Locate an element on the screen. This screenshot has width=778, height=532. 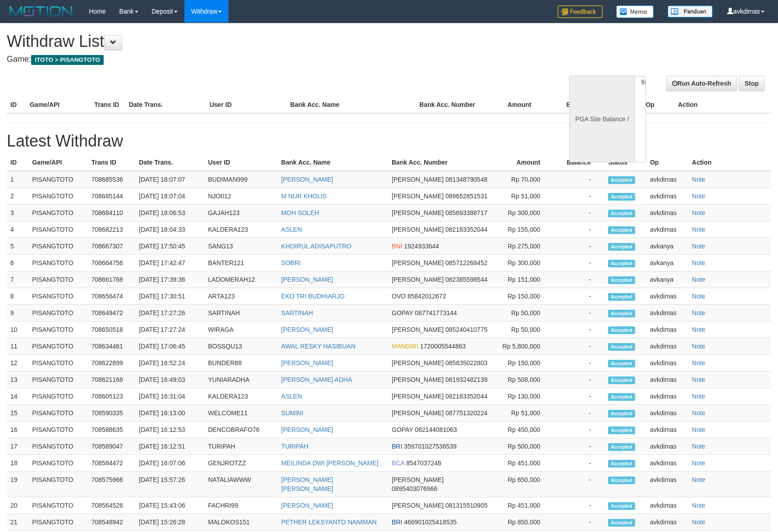
span: 087751320224 is located at coordinates (466, 413).